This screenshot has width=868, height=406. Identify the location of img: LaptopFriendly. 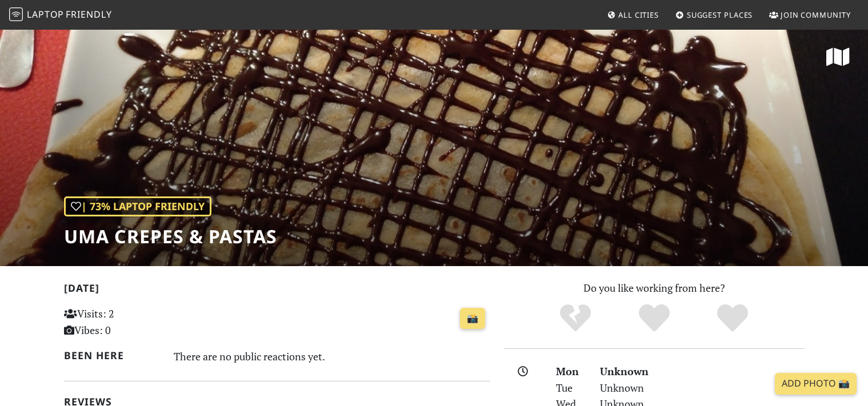
(16, 14).